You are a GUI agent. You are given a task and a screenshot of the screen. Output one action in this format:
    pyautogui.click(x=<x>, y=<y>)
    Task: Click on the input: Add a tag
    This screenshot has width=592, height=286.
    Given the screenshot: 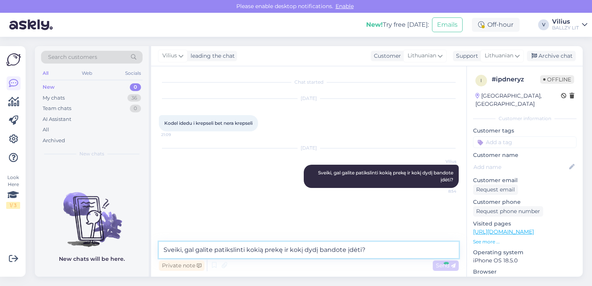 What is the action you would take?
    pyautogui.click(x=525, y=142)
    